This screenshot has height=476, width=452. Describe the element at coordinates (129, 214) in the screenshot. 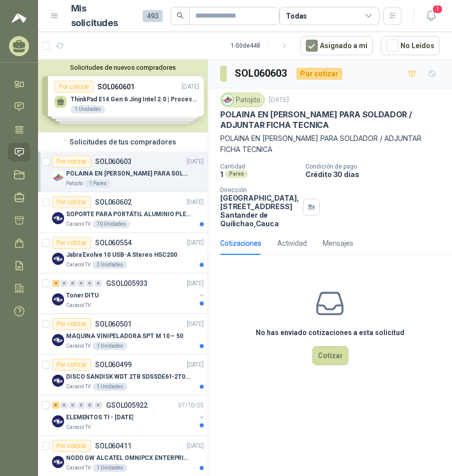

I see `p: SOPORTE PARA PORTÁTIL ALUMINIO PLEGABLE VTA` at that location.